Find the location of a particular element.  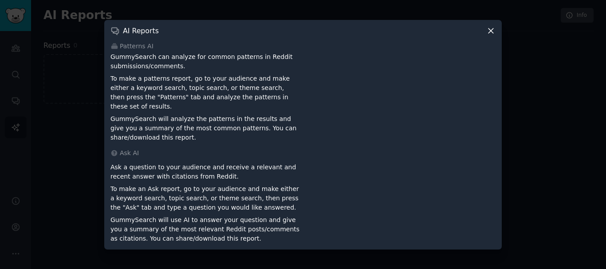

div: Patterns AI is located at coordinates (303, 46).